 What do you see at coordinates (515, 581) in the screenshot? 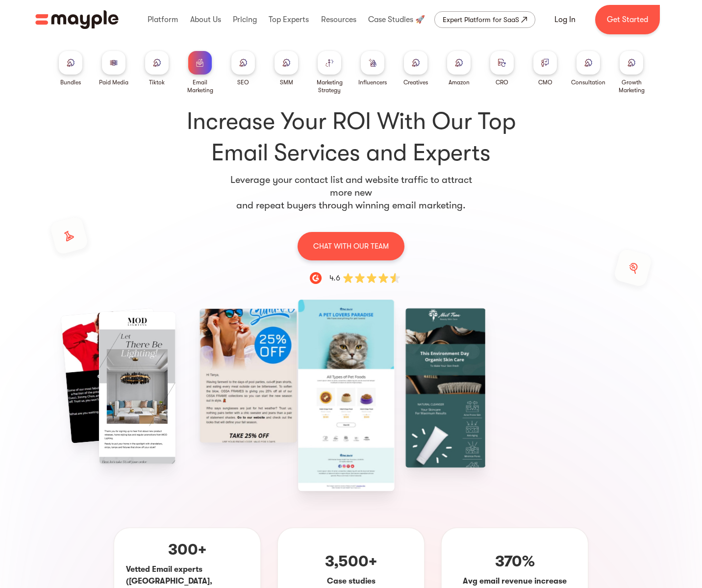
I see `p: Avg email revenue increase` at bounding box center [515, 581].